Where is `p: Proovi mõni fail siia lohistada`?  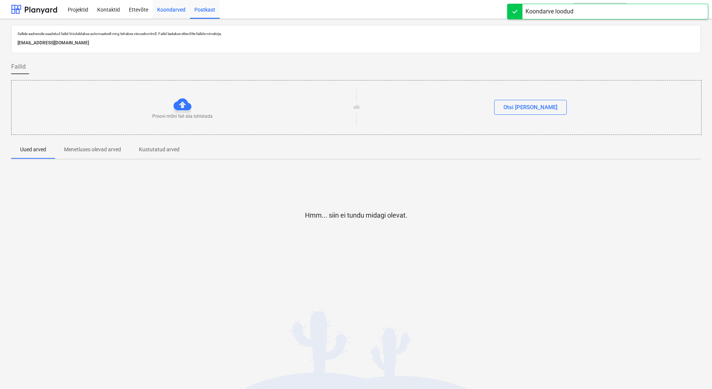 p: Proovi mõni fail siia lohistada is located at coordinates (182, 116).